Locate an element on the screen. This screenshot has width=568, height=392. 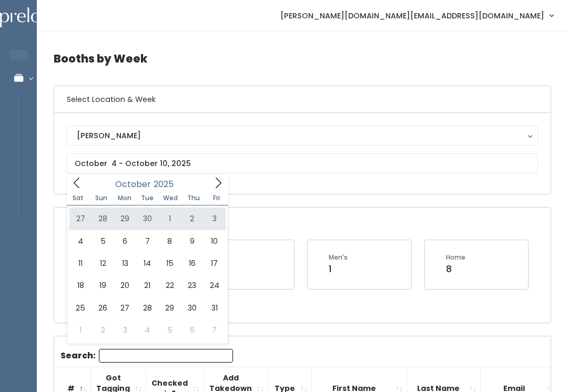
span: October 3, 2025 is located at coordinates (214, 219).